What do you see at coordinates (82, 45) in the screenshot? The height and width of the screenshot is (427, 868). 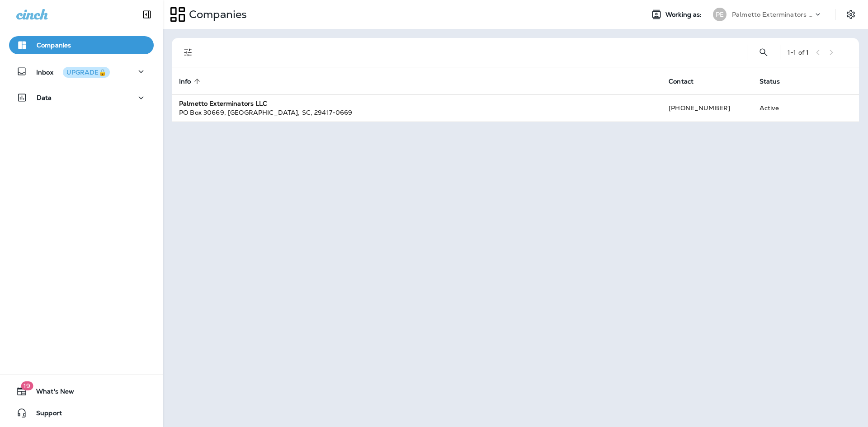 I see `button: Companies` at bounding box center [82, 45].